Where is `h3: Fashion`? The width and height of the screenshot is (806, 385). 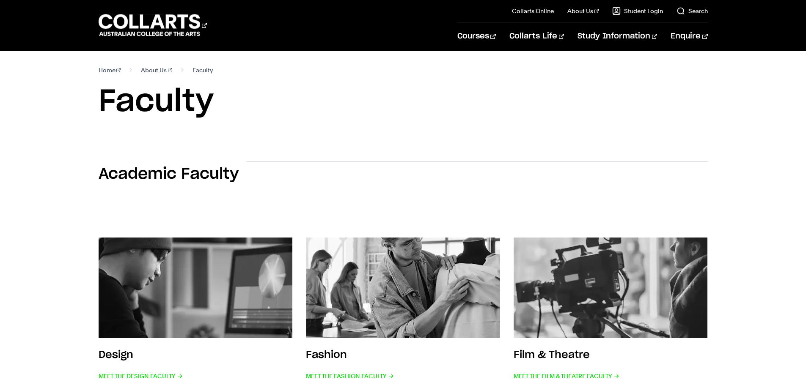
h3: Fashion is located at coordinates (326, 355).